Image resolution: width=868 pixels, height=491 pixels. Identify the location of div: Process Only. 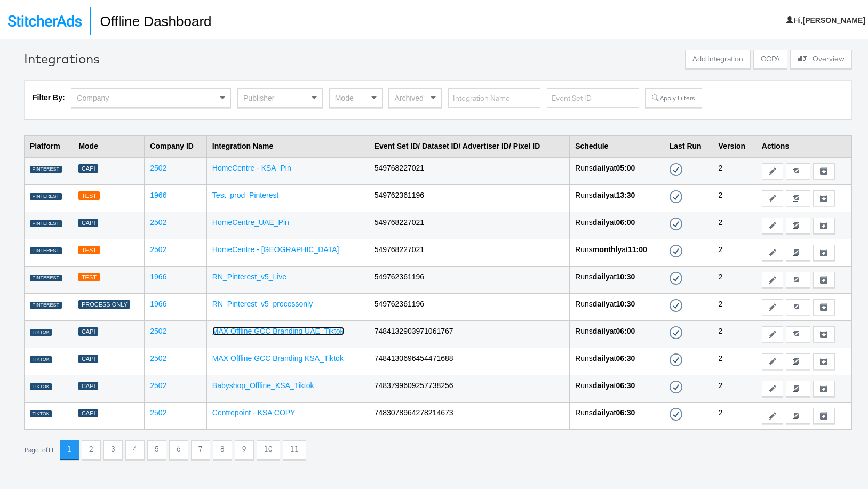
(104, 302).